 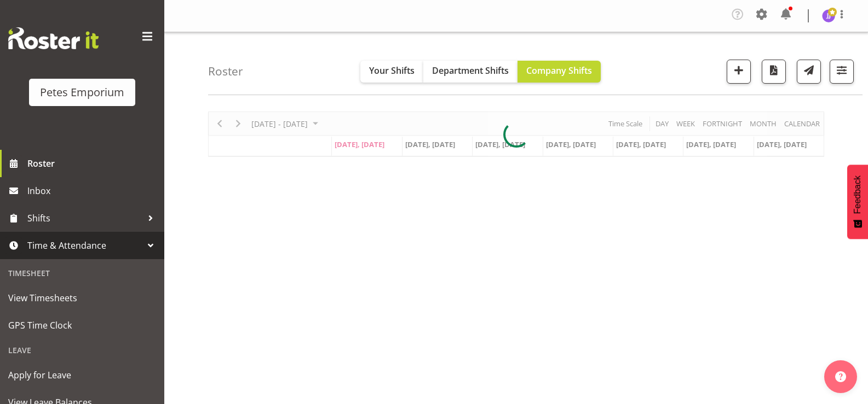 I want to click on h4: Roster, so click(x=226, y=71).